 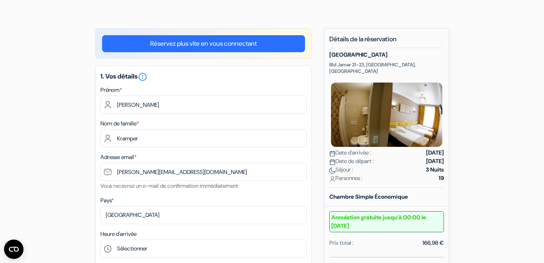 I want to click on a: Réservez plus vite en vous connectant, so click(x=203, y=44).